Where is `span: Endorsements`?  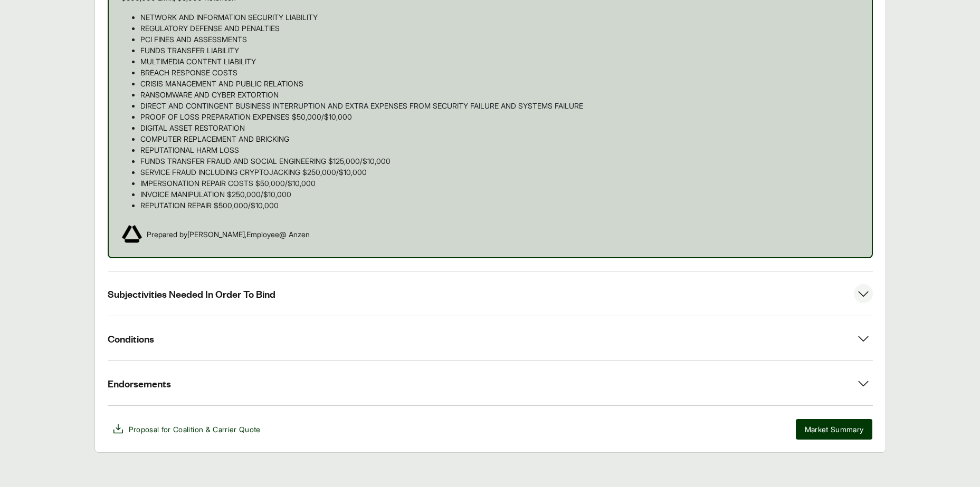
span: Endorsements is located at coordinates (139, 383).